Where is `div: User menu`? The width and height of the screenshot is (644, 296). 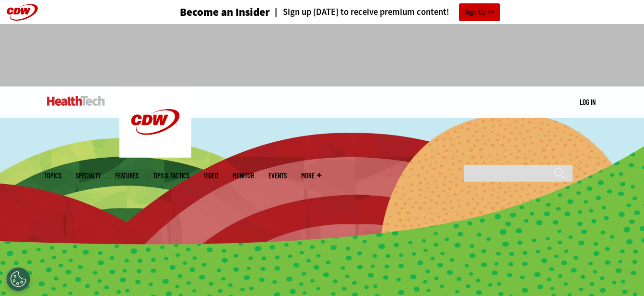 div: User menu is located at coordinates (588, 102).